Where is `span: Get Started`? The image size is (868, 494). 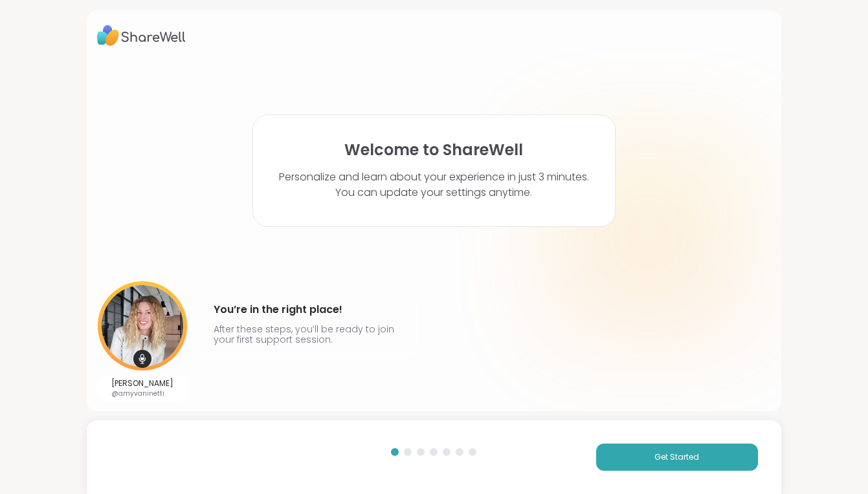
span: Get Started is located at coordinates (676, 457).